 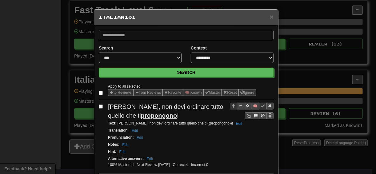 I want to click on button: Search, so click(x=186, y=72).